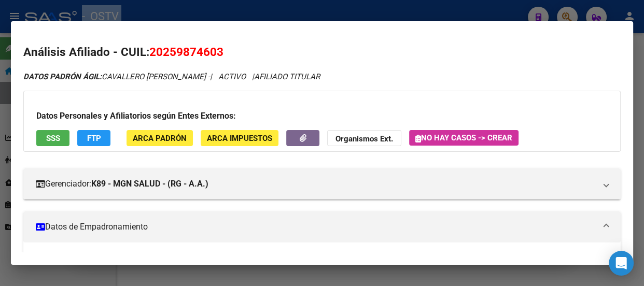 The width and height of the screenshot is (644, 286). What do you see at coordinates (463, 138) in the screenshot?
I see `button: No hay casos -> Crear` at bounding box center [463, 138].